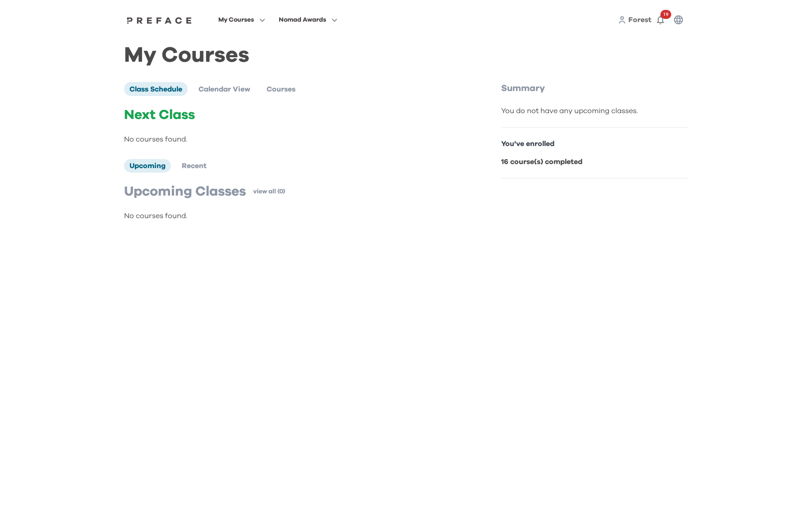  I want to click on button: Nomad Awards, so click(308, 20).